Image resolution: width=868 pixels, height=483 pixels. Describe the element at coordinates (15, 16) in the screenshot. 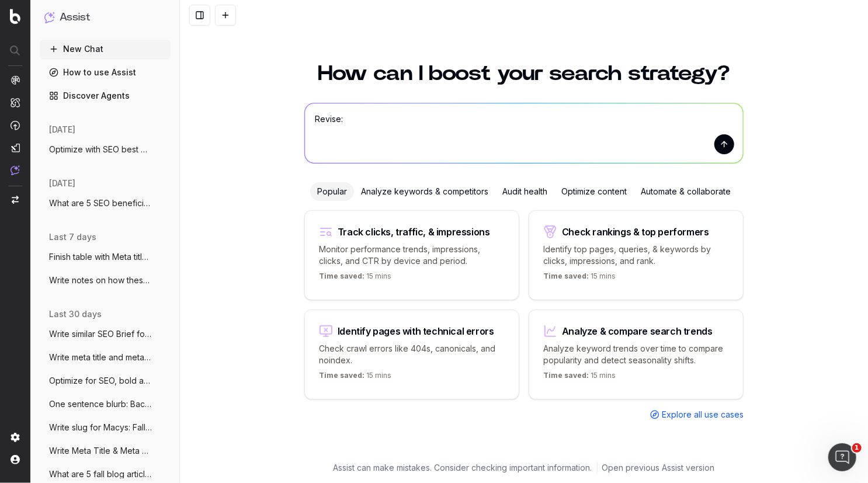

I see `img: Botify logo` at that location.